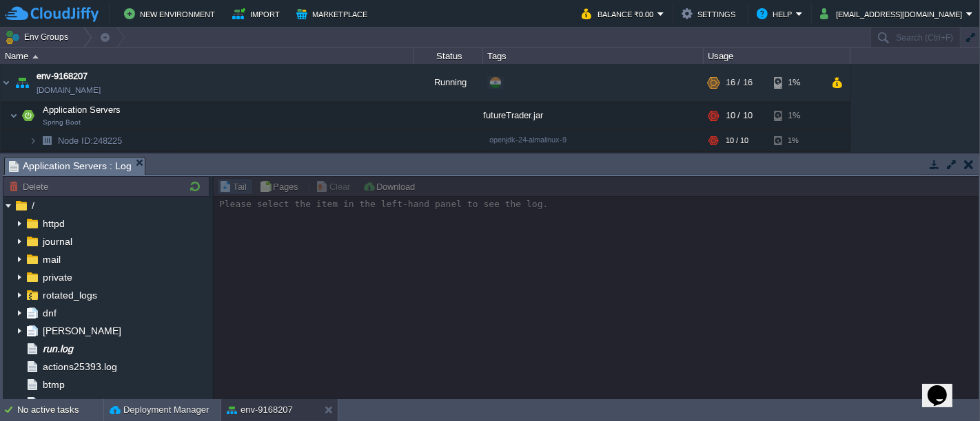  I want to click on button: Help, so click(776, 14).